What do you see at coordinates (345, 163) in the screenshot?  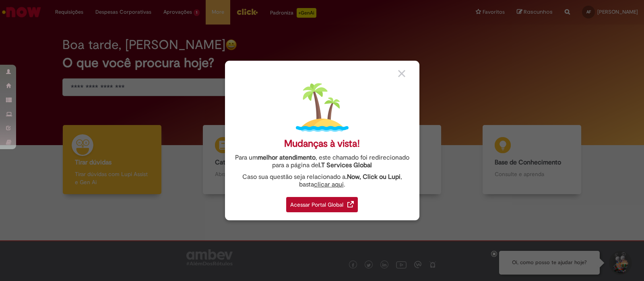 I see `a: I.T Services Global` at bounding box center [345, 163].